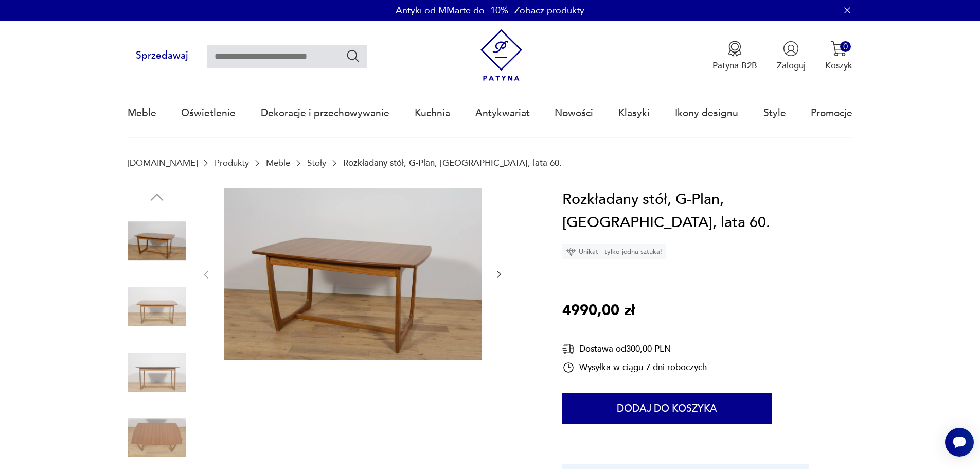  I want to click on a: Stoły, so click(317, 163).